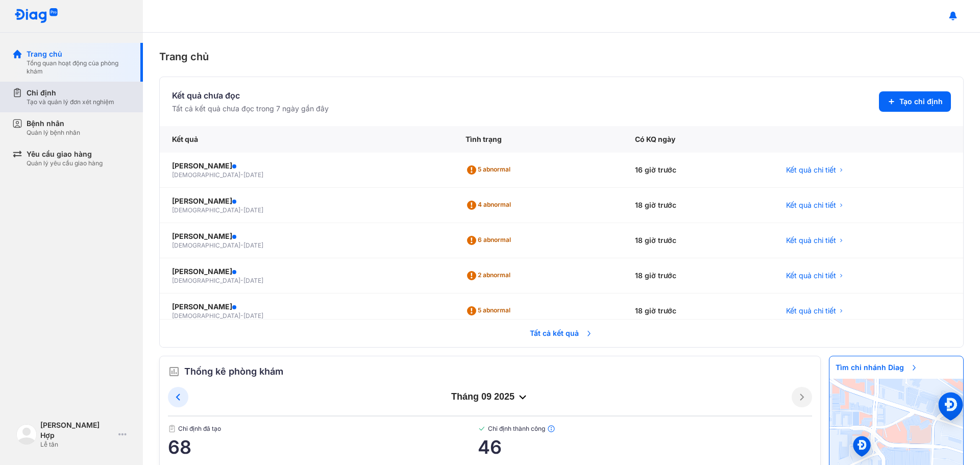 Image resolution: width=980 pixels, height=465 pixels. I want to click on img: info.7e716105.svg, so click(551, 429).